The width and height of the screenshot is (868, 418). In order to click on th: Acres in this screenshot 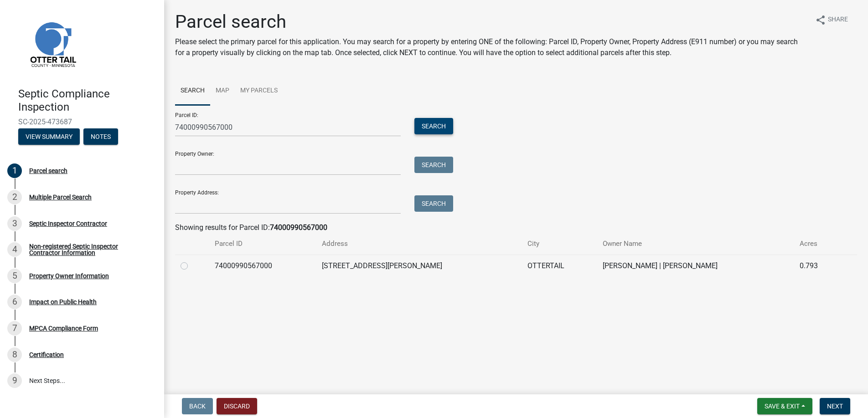, I will do `click(817, 244)`.